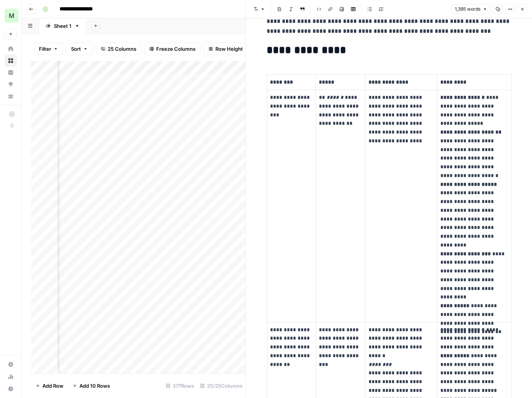 This screenshot has width=532, height=398. What do you see at coordinates (63, 26) in the screenshot?
I see `div: Sheet 1` at bounding box center [63, 26].